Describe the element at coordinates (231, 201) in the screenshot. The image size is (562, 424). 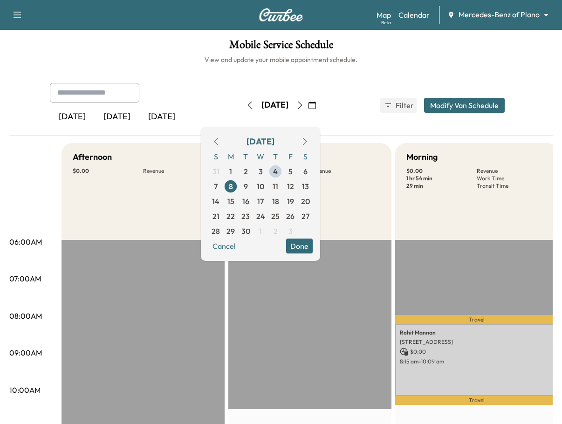
I see `span: 15` at that location.